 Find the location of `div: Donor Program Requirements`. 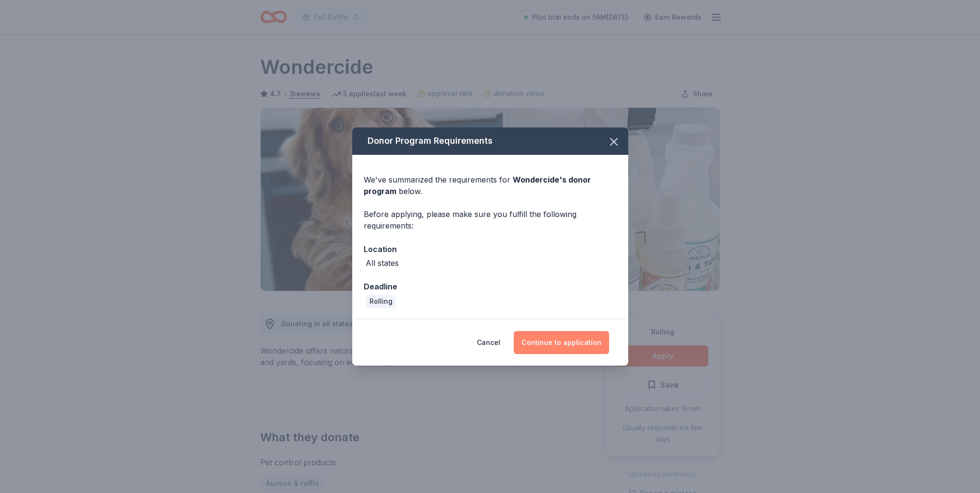

div: Donor Program Requirements is located at coordinates (490, 141).